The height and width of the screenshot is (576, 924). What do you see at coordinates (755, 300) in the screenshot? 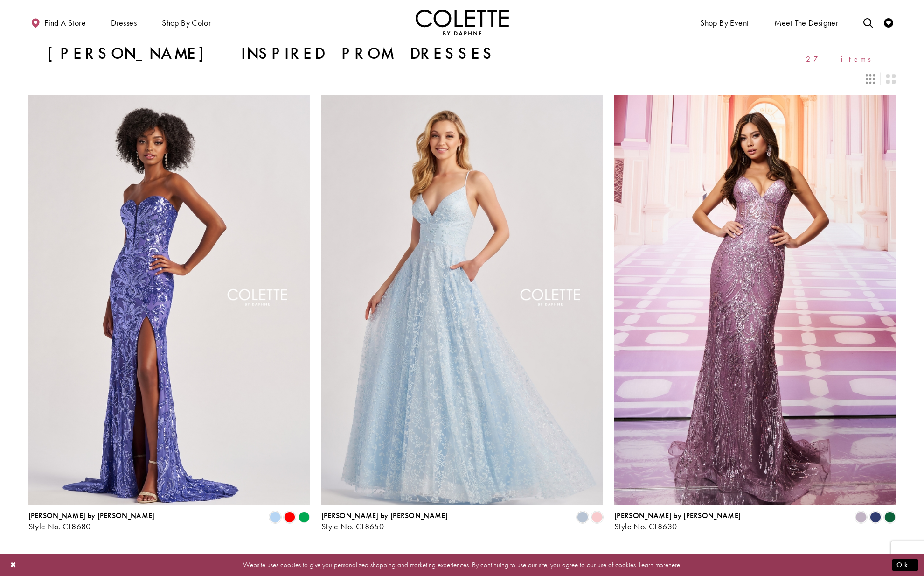
I see `a: Visit Colette by Daphne Style No. CL8630 Page` at bounding box center [755, 300].